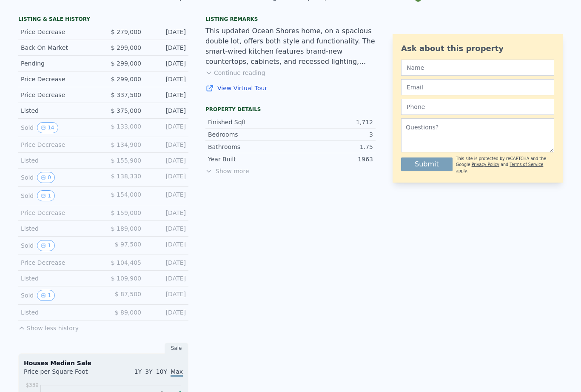 Image resolution: width=581 pixels, height=392 pixels. What do you see at coordinates (48, 326) in the screenshot?
I see `button: Show less history` at bounding box center [48, 326].